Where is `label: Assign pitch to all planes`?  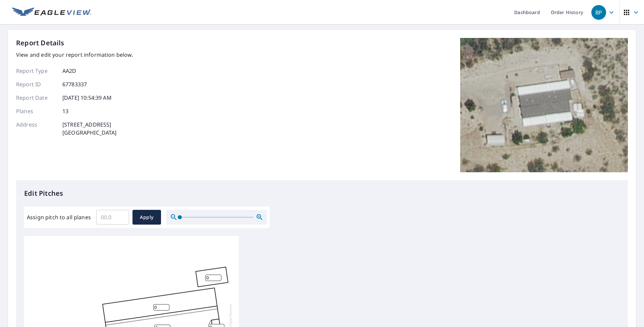 label: Assign pitch to all planes is located at coordinates (59, 217).